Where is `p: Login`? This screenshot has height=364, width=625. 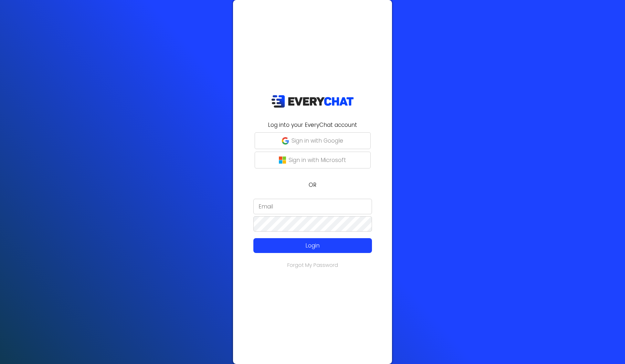
p: Login is located at coordinates (312, 245).